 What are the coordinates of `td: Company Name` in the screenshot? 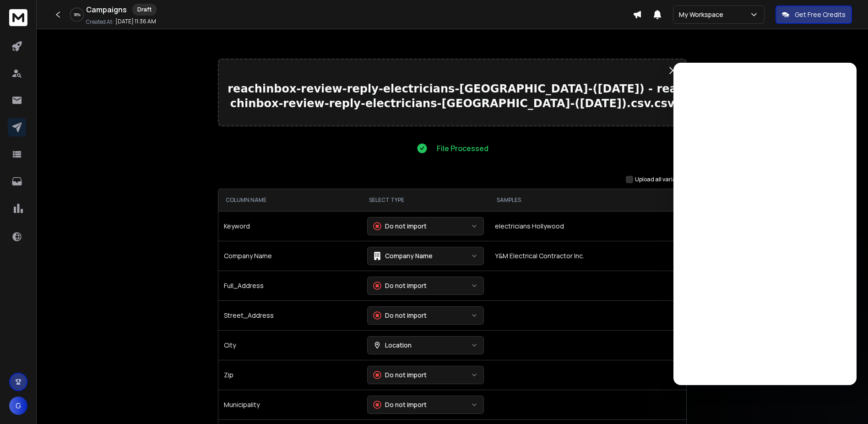 It's located at (290, 255).